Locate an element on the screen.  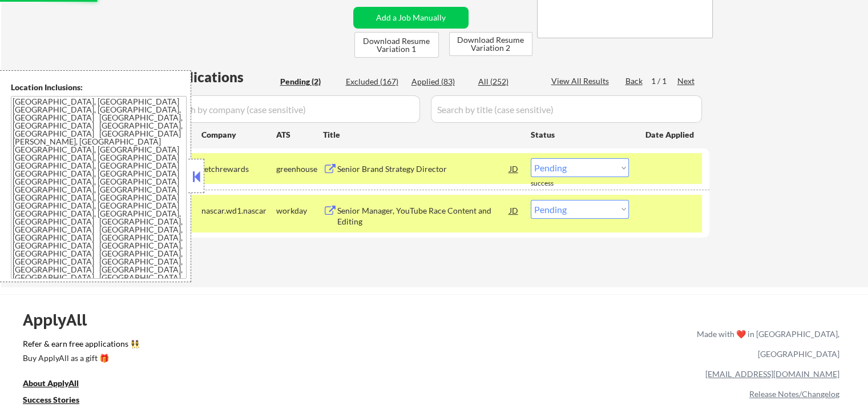
div: 1 / 1 is located at coordinates (664, 81).